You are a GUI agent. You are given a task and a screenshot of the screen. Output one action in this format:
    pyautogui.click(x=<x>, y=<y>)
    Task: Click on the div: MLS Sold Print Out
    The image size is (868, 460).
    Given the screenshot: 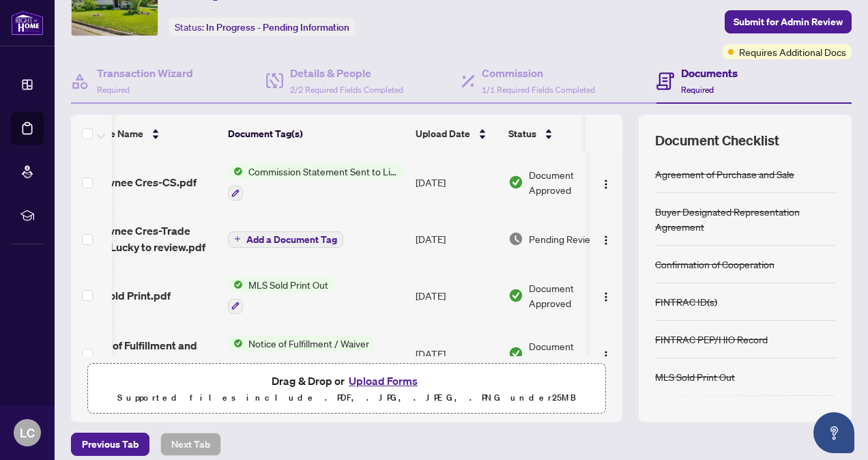 What is the action you would take?
    pyautogui.click(x=695, y=377)
    